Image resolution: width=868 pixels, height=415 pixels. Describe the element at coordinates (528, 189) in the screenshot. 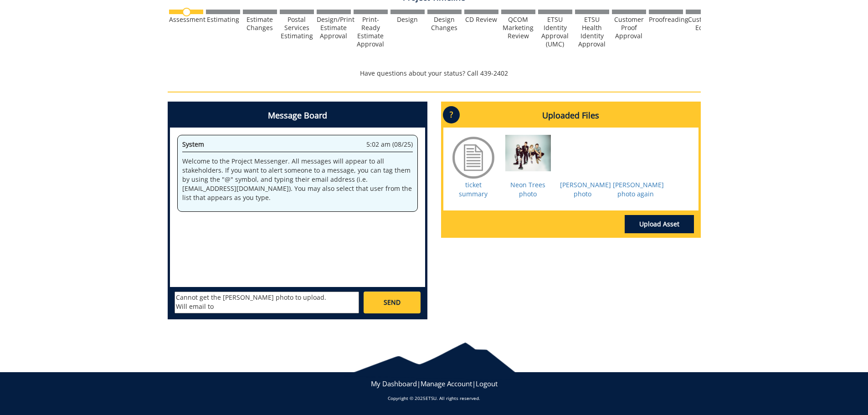

I see `a: Neon Trees photo` at that location.